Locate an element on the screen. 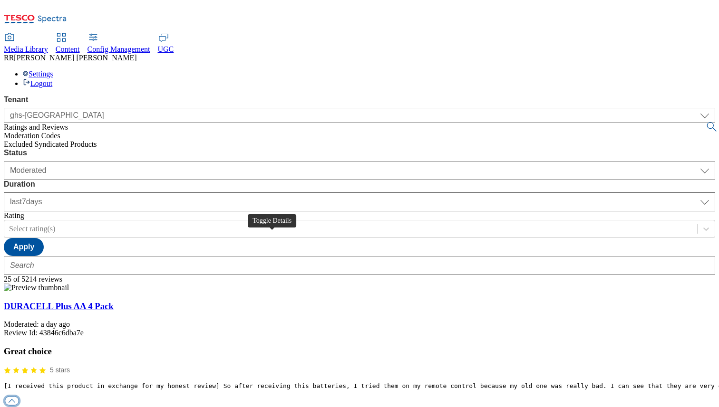 The width and height of the screenshot is (719, 407). span: Config Management is located at coordinates (119, 49).